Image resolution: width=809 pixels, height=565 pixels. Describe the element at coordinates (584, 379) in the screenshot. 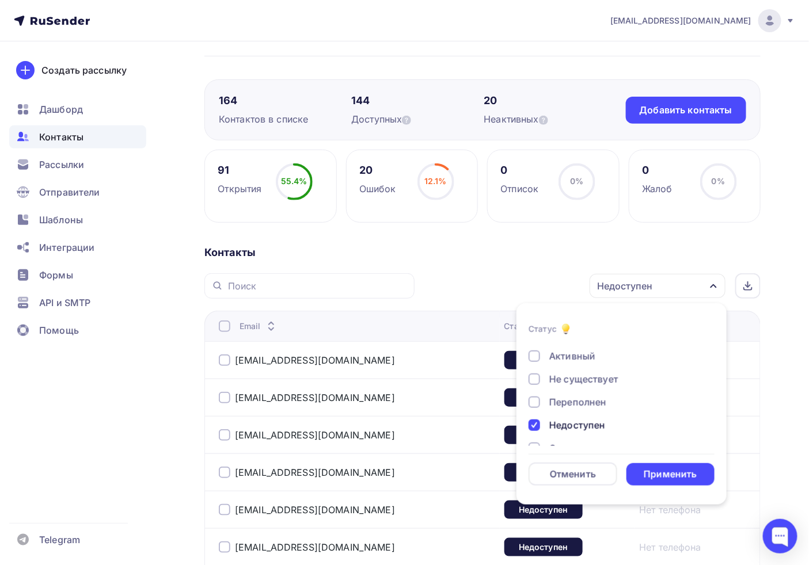

I see `div: Не существует` at that location.